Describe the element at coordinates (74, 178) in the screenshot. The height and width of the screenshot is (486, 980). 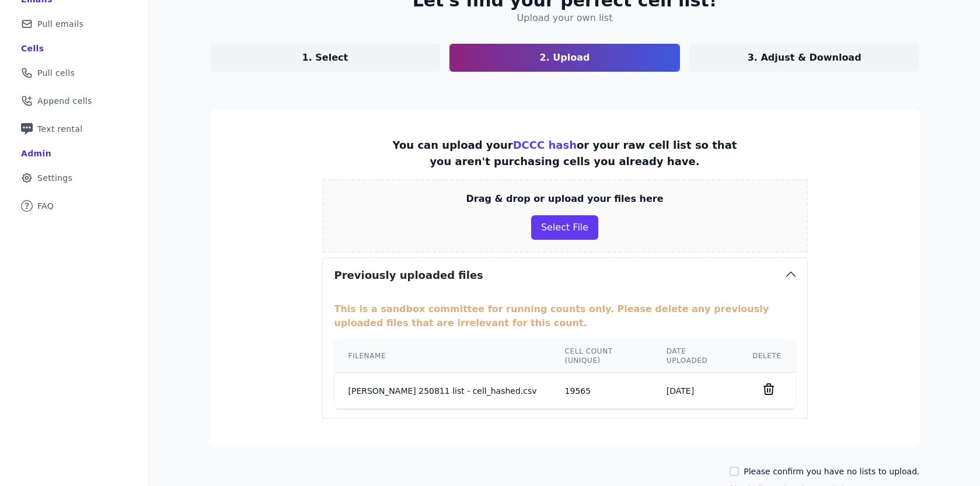
I see `a: Settings` at that location.